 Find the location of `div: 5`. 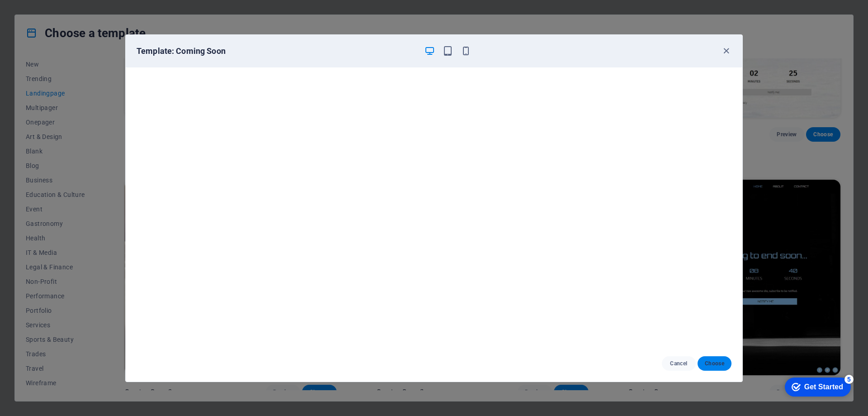

div: 5 is located at coordinates (72, 6).